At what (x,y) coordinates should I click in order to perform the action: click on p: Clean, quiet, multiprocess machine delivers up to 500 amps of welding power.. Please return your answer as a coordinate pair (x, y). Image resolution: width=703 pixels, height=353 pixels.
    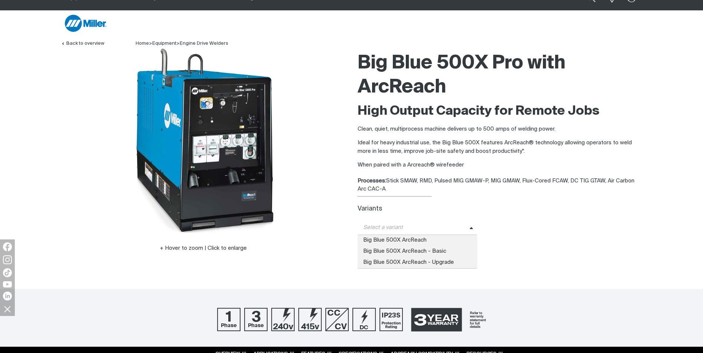
    Looking at the image, I should click on (500, 129).